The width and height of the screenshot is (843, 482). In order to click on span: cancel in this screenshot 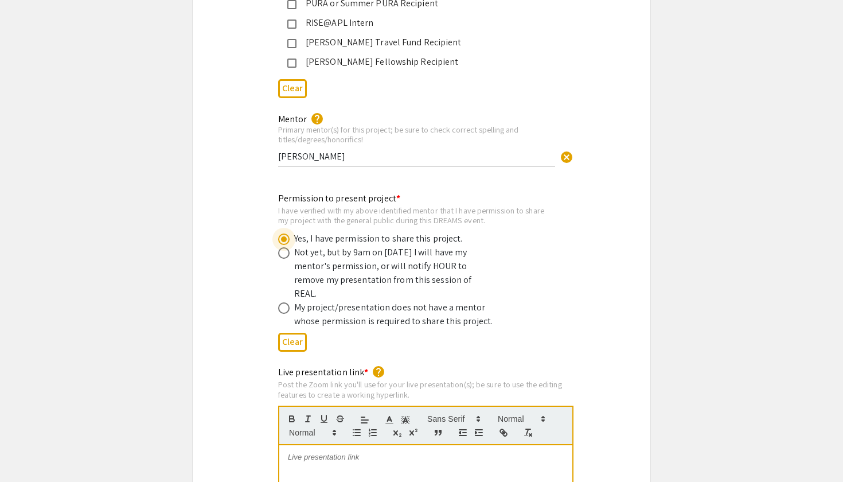, I will do `click(566, 157)`.